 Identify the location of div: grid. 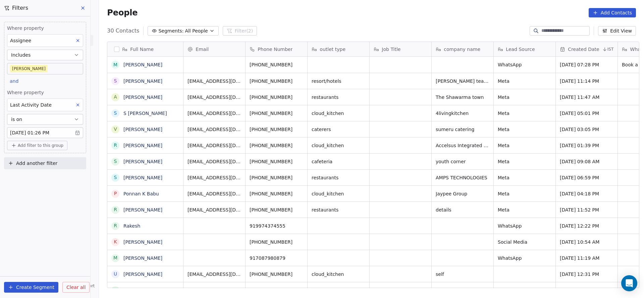
(145, 172).